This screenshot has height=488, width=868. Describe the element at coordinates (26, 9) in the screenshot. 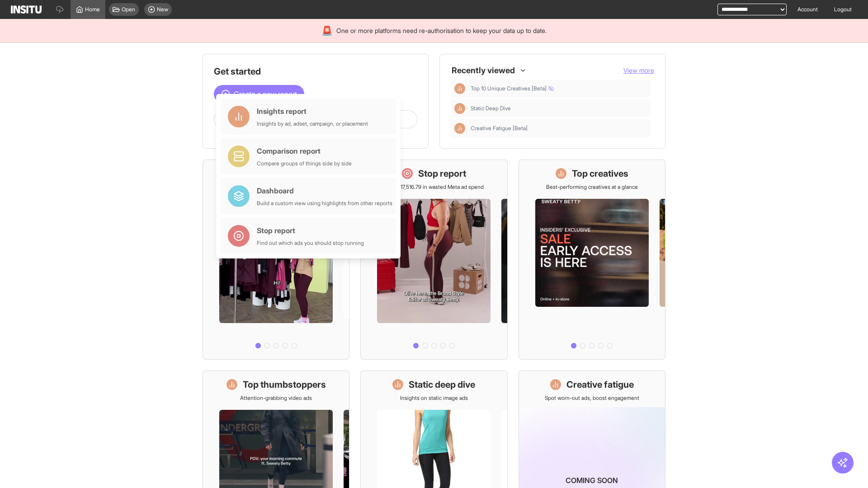

I see `img: Logo` at that location.